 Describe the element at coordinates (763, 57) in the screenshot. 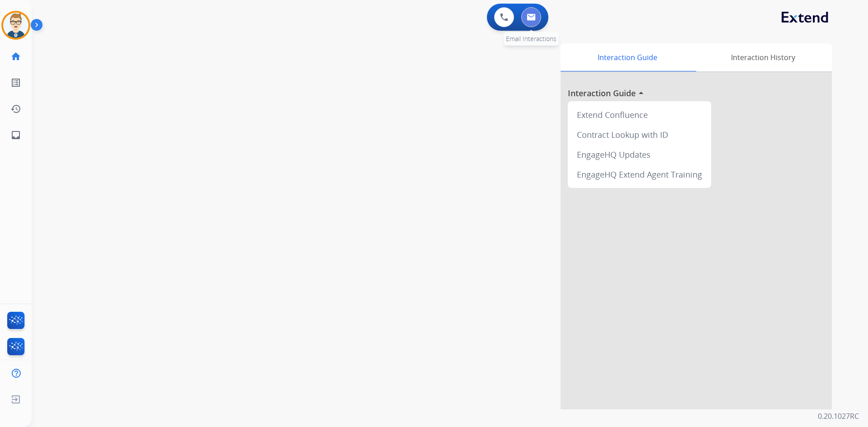

I see `div: Interaction History` at that location.